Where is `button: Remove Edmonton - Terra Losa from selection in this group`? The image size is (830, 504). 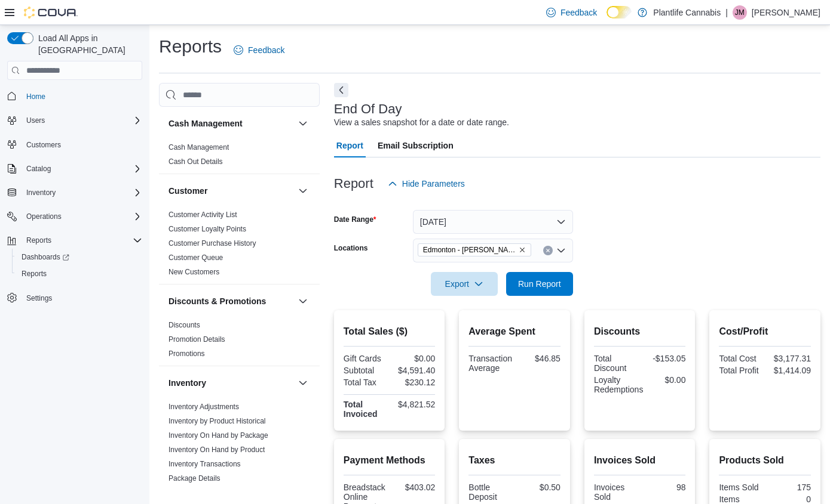
button: Remove Edmonton - Terra Losa from selection in this group is located at coordinates (522, 250).